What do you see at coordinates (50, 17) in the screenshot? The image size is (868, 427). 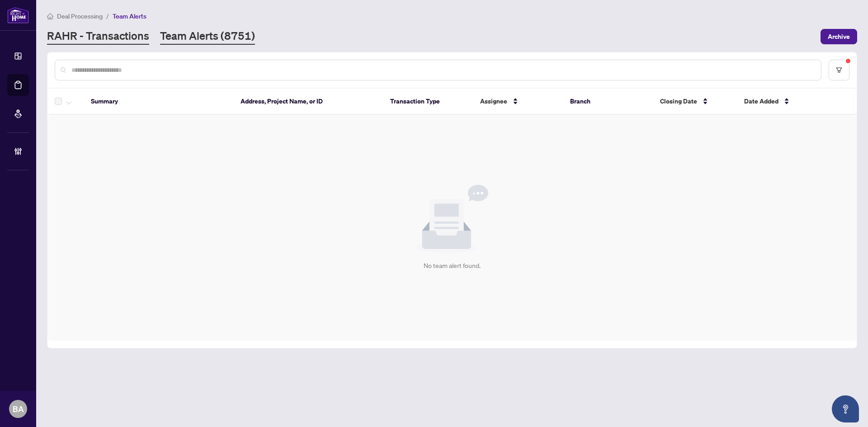 I see `span: home` at bounding box center [50, 17].